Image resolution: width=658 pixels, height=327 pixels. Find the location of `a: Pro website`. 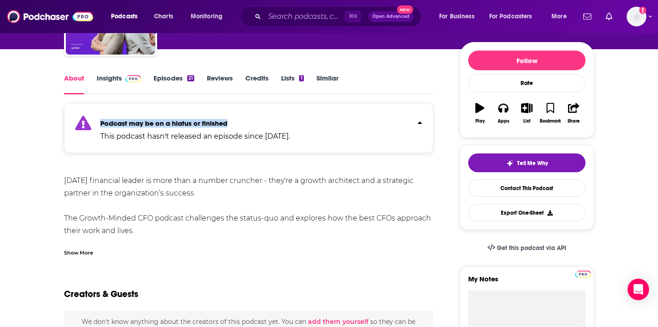

a: Pro website is located at coordinates (583, 274).